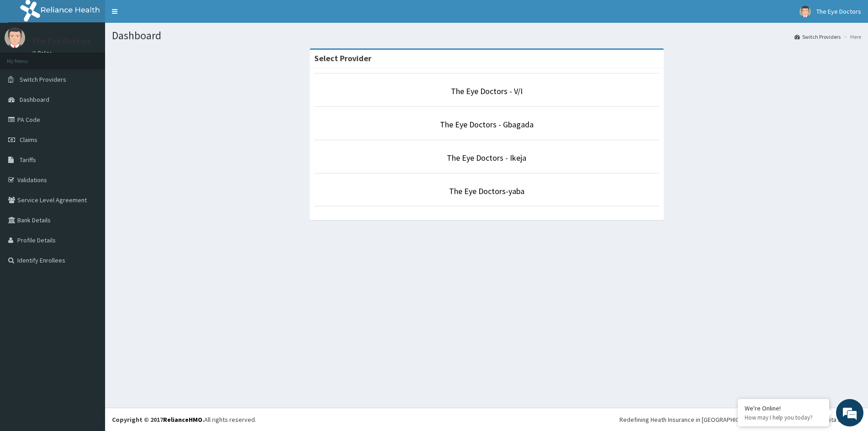  Describe the element at coordinates (182, 419) in the screenshot. I see `a: RelianceHMO` at that location.